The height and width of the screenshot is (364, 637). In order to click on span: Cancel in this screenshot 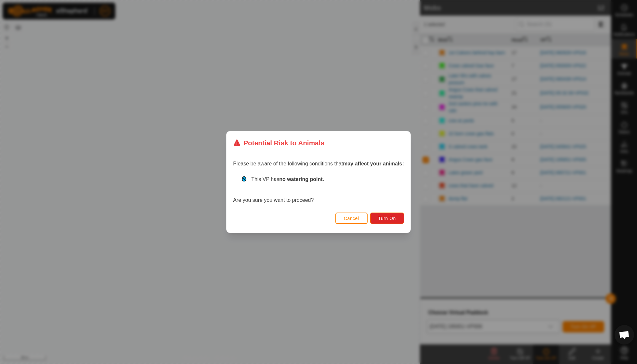, I will do `click(352, 219)`.